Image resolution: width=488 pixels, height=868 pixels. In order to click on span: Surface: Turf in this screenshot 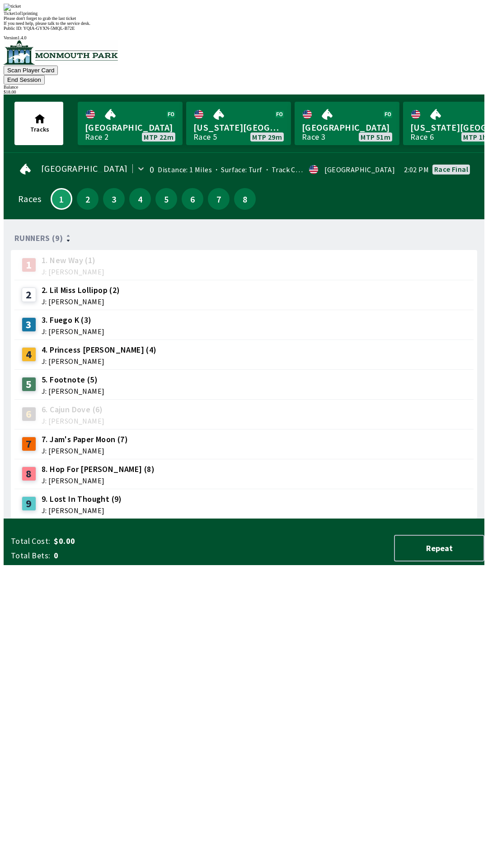, I will do `click(237, 169)`.